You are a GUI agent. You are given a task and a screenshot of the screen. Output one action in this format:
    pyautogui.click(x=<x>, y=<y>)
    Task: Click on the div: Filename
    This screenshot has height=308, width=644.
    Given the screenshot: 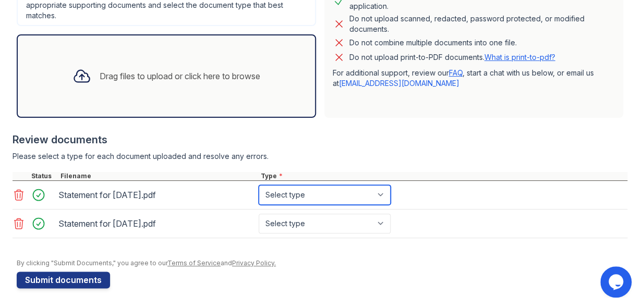 What is the action you would take?
    pyautogui.click(x=159, y=176)
    